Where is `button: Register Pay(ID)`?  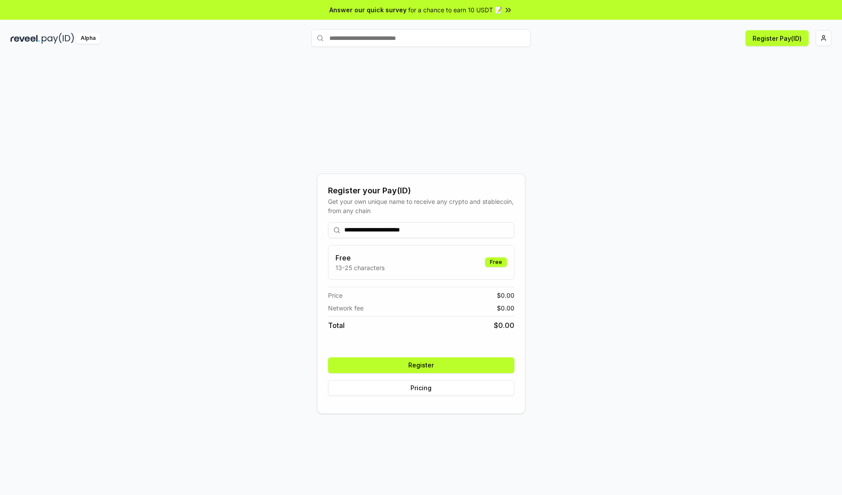 button: Register Pay(ID) is located at coordinates (777, 38).